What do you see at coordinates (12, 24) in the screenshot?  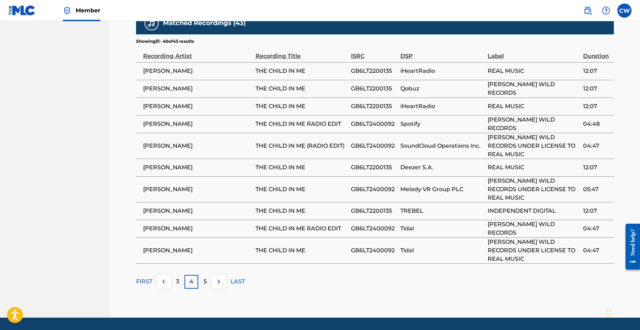 I see `div: Need help?` at bounding box center [12, 24].